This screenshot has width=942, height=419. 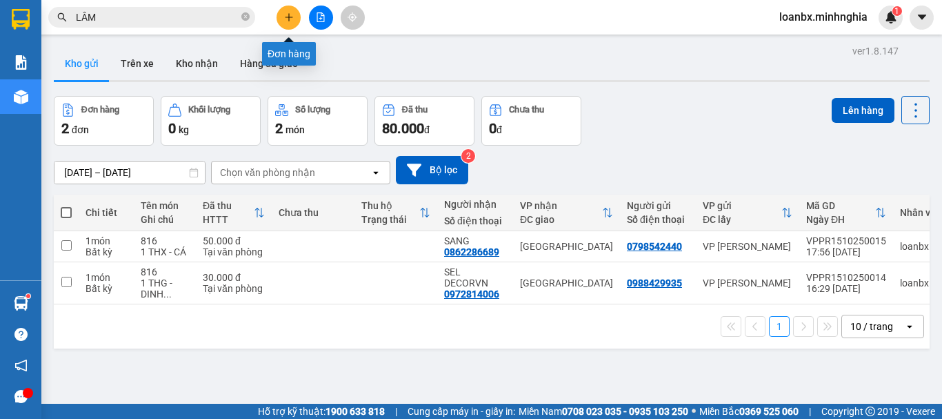 What do you see at coordinates (106, 212) in the screenshot?
I see `div: Chi tiết` at bounding box center [106, 212].